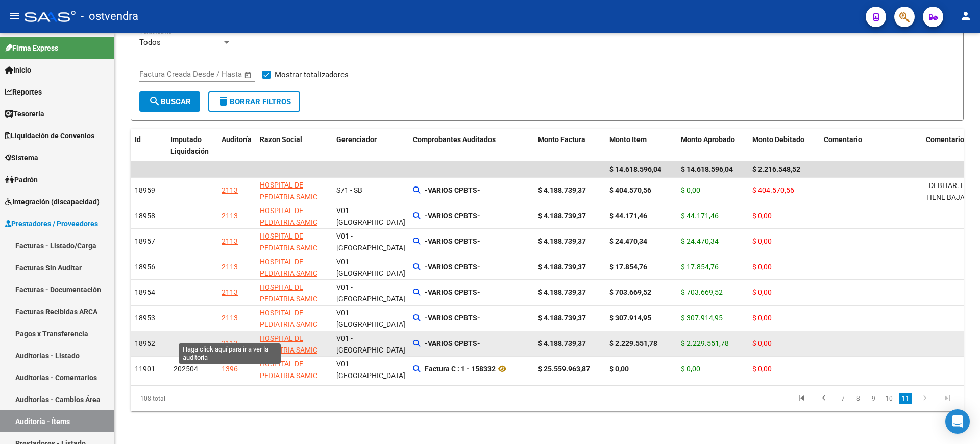 The height and width of the screenshot is (444, 980). Describe the element at coordinates (700, 241) in the screenshot. I see `span: $ 24.470,34` at that location.